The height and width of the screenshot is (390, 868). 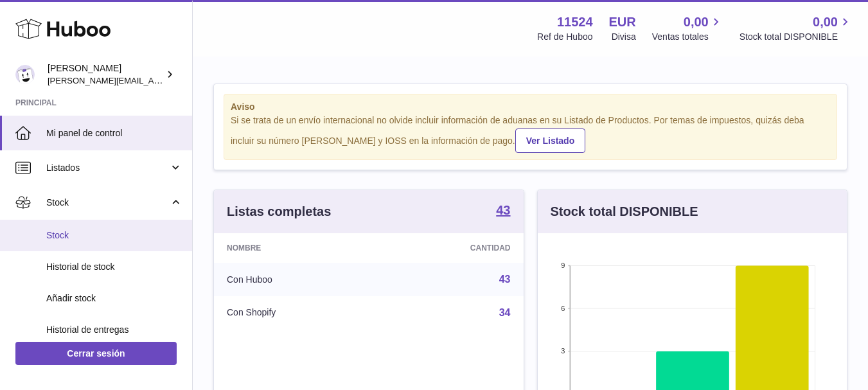 I want to click on strong: EUR, so click(x=623, y=22).